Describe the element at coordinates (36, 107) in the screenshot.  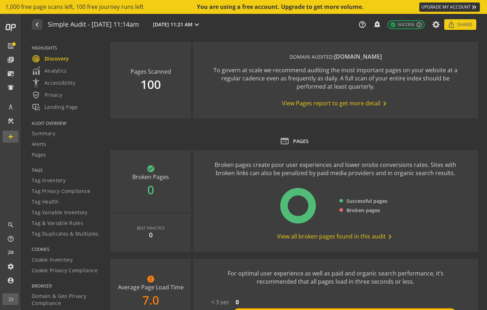
I see `mat-icon: important_devices` at that location.